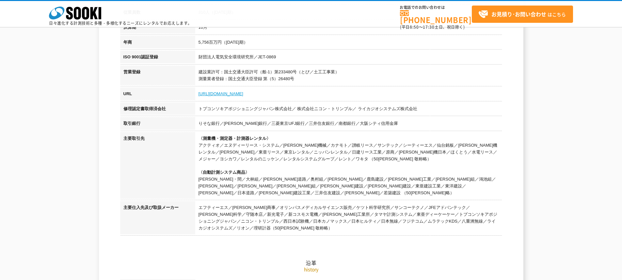 The image size is (622, 280). Describe the element at coordinates (120, 23) in the screenshot. I see `p: 日々進化する計測技術と多種・多様化するニーズにレンタルでお応えします。` at that location.